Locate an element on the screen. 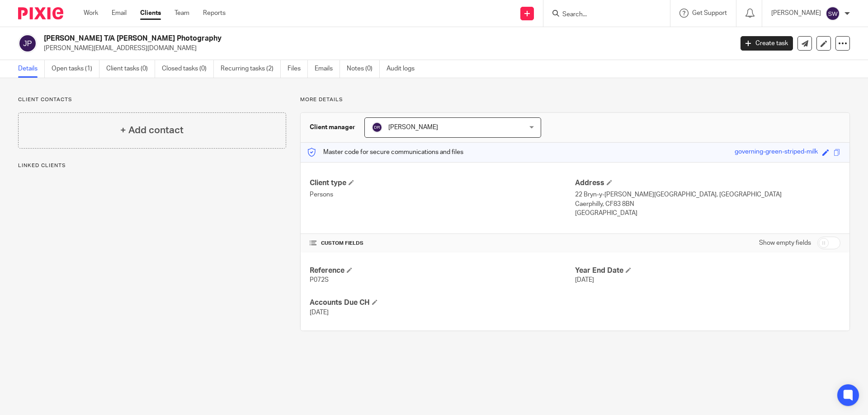 This screenshot has width=868, height=415. h4: CUSTOM FIELDS is located at coordinates (442, 243).